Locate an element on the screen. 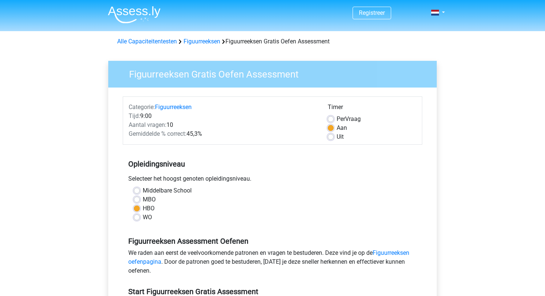 The height and width of the screenshot is (296, 545). span: Tijd: is located at coordinates (134, 116).